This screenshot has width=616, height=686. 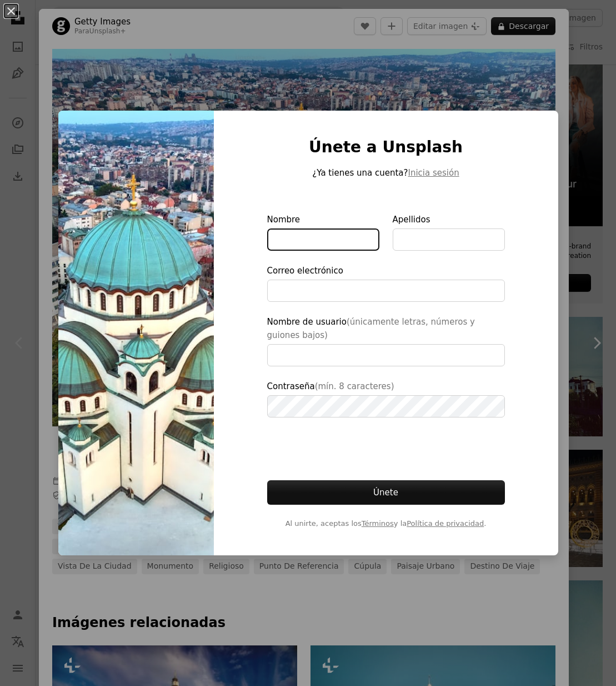 I want to click on label: Correo electrónico, so click(x=386, y=283).